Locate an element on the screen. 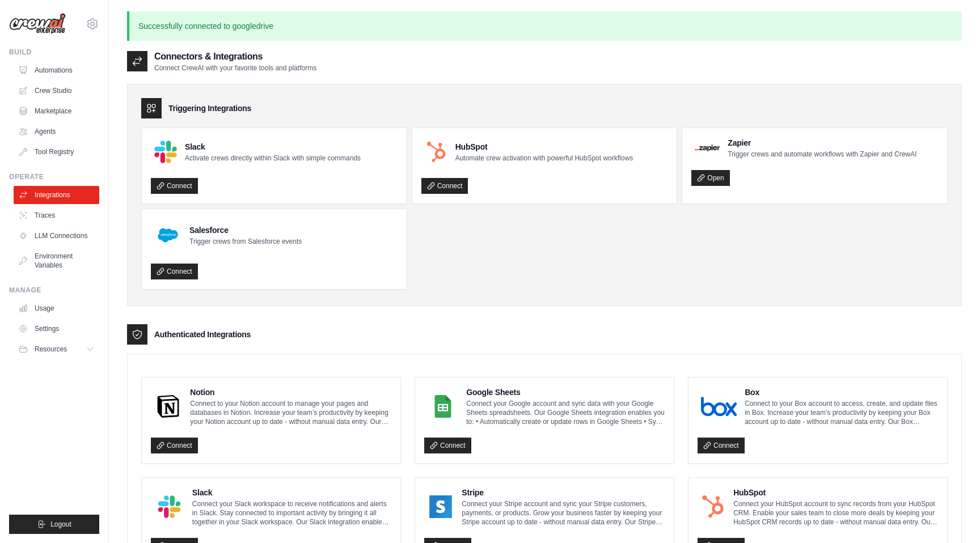 This screenshot has height=543, width=980. a: Environment Variables is located at coordinates (56, 261).